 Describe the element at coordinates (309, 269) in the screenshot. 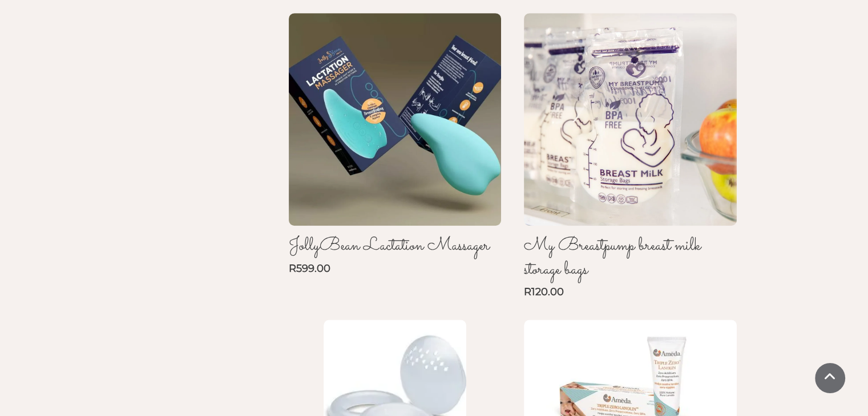

I see `a: R599.00` at that location.